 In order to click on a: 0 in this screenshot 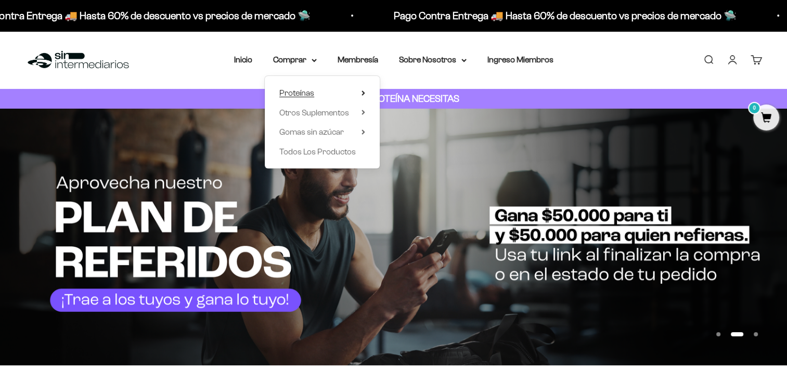, I will do `click(766, 119)`.